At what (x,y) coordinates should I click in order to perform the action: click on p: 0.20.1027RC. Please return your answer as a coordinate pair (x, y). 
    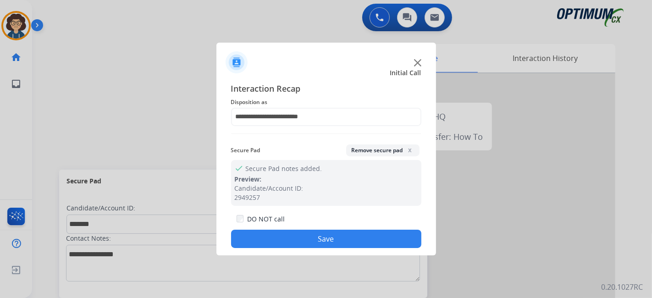
    Looking at the image, I should click on (621, 287).